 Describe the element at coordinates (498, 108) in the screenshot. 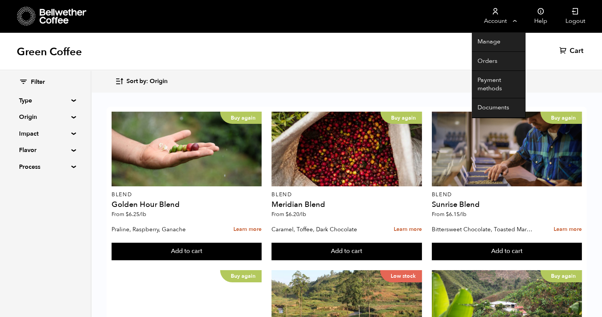

I see `a: Documents` at that location.